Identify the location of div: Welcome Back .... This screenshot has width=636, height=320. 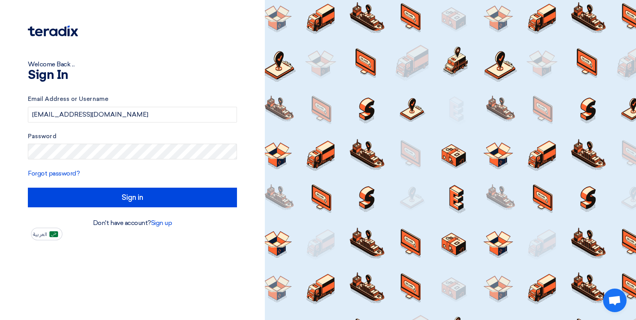
(132, 64).